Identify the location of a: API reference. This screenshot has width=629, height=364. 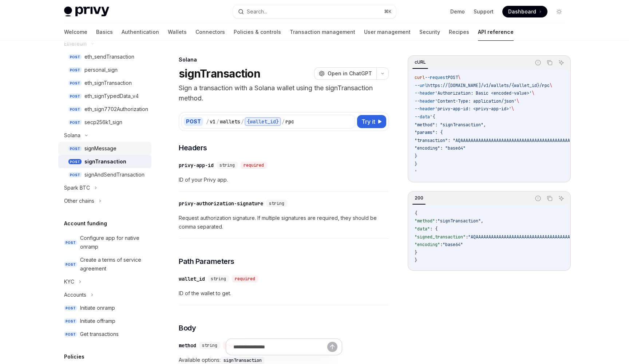
(496, 32).